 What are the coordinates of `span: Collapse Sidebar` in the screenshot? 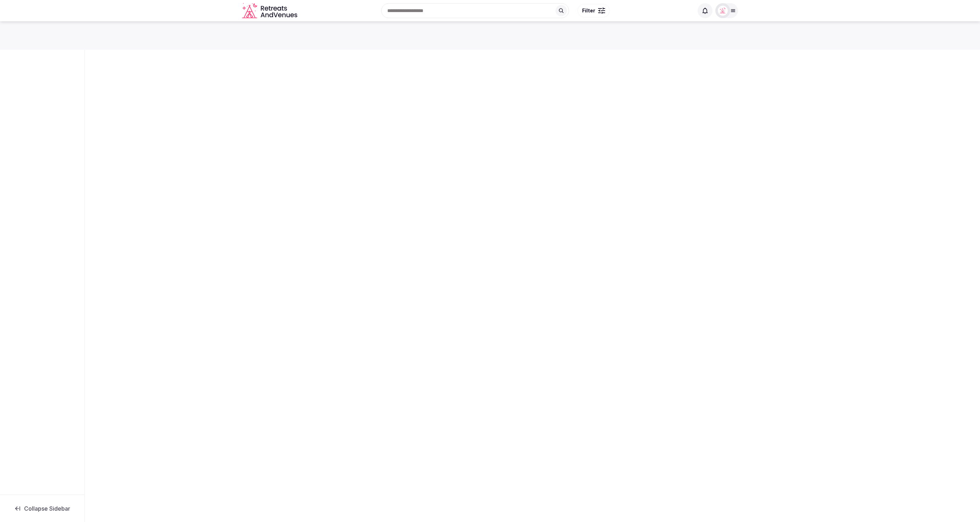 It's located at (47, 508).